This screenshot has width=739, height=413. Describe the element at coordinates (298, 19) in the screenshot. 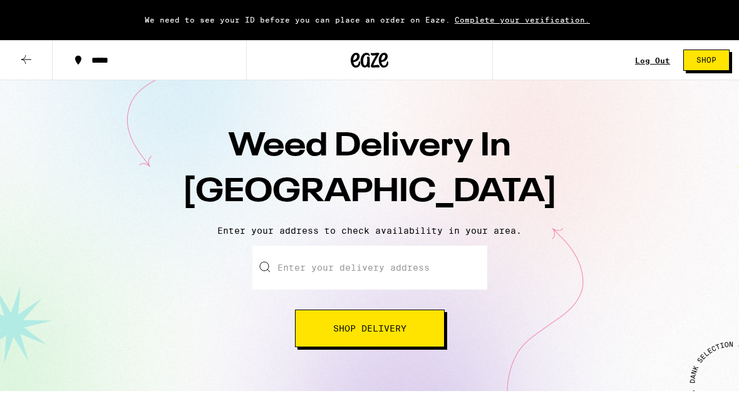

I see `span: We need to see your ID before you can place an order on Eaze.` at that location.